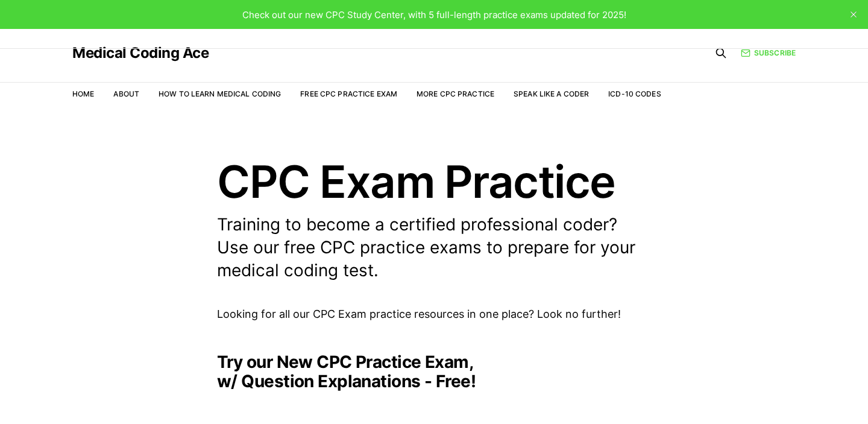  Describe the element at coordinates (434, 181) in the screenshot. I see `h1: CPC Exam Practice` at that location.